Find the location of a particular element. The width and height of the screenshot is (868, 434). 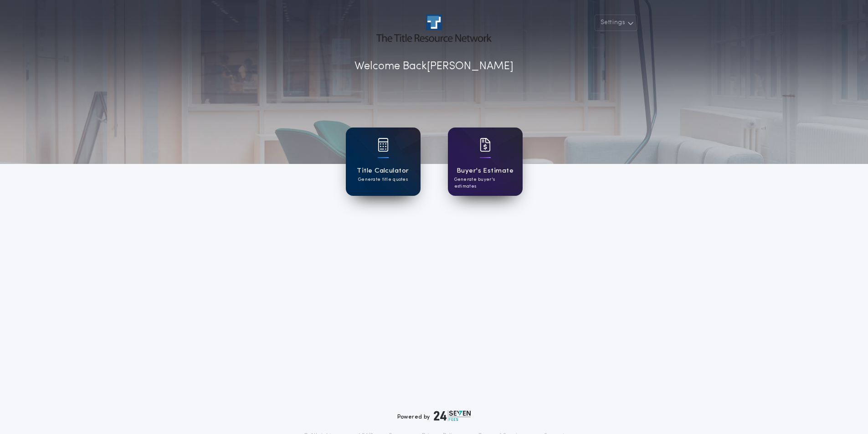

img: logo is located at coordinates (452, 415).